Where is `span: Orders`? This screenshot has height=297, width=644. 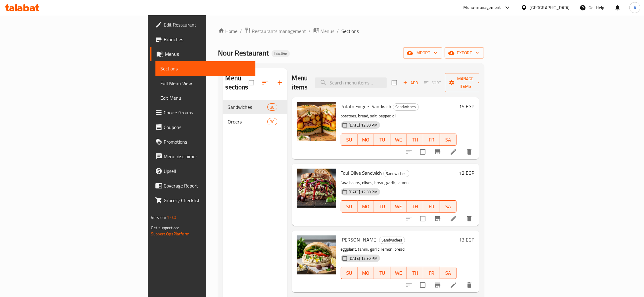 span: Orders is located at coordinates (248, 122).